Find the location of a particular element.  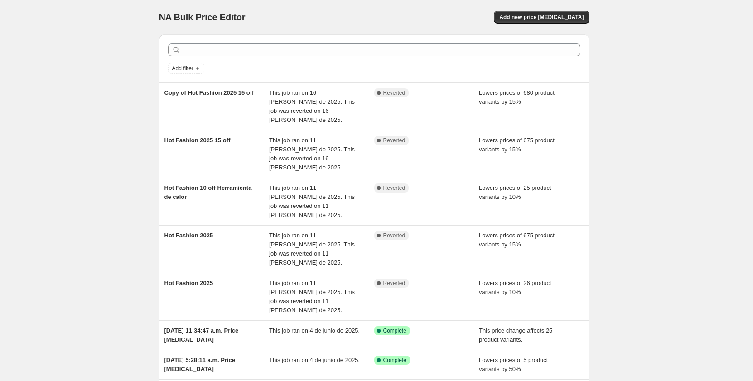

span: Hot Fashion 2025 15 off is located at coordinates (198, 140).